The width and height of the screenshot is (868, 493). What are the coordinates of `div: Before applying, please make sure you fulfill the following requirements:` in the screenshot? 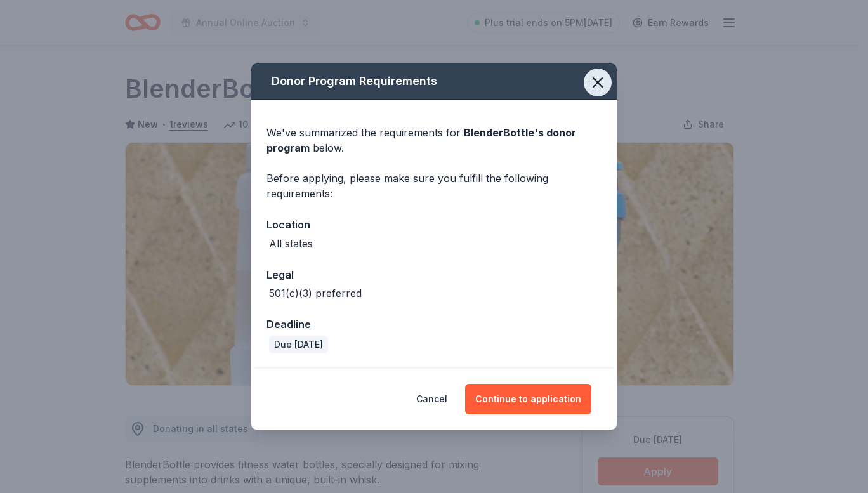 It's located at (434, 186).